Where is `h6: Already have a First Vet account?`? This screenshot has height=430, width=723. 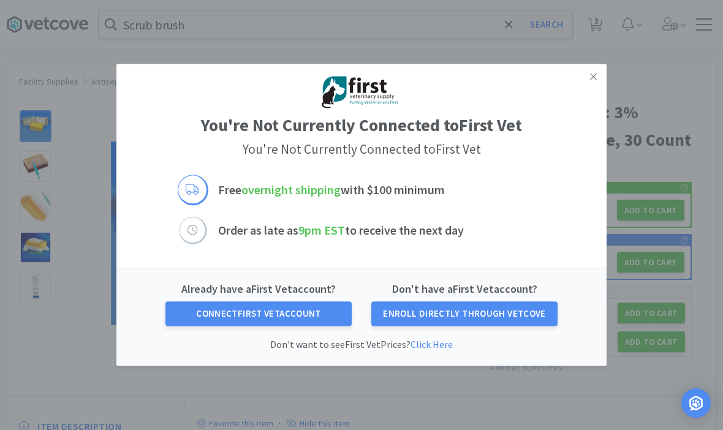
h6: Already have a First Vet account? is located at coordinates (259, 289).